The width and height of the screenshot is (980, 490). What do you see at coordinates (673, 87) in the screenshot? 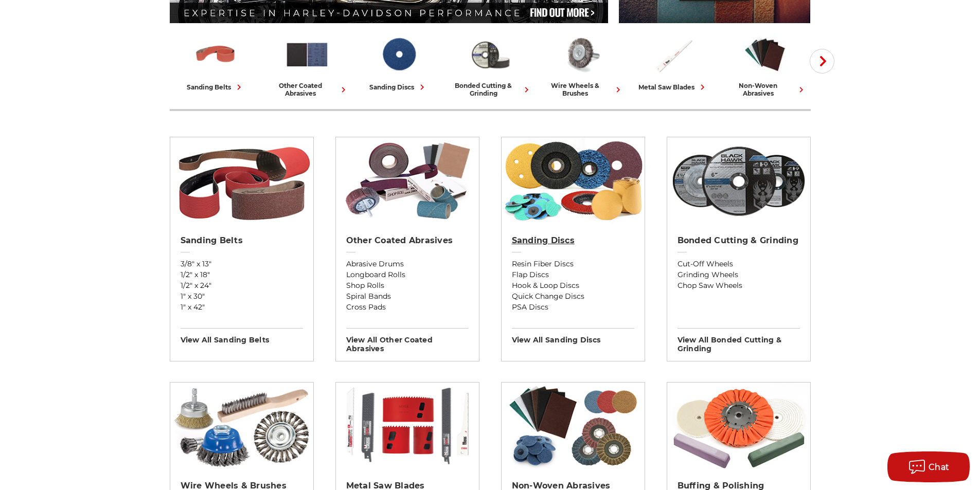
I see `div: metal saw blades` at bounding box center [673, 87].